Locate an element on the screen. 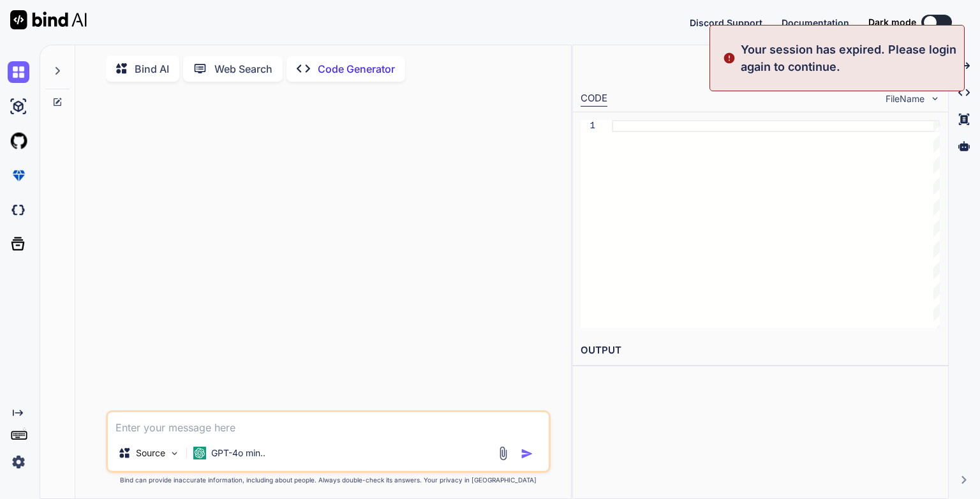  span: Discord Support is located at coordinates (726, 23).